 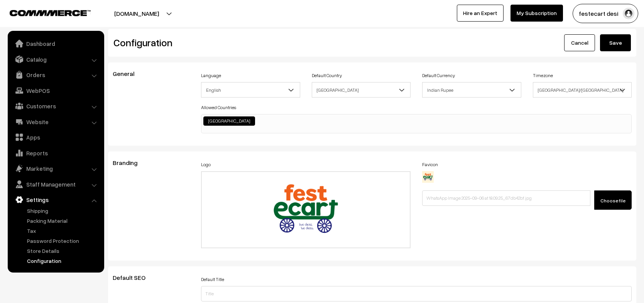 What do you see at coordinates (56, 106) in the screenshot?
I see `a: Customers` at bounding box center [56, 106].